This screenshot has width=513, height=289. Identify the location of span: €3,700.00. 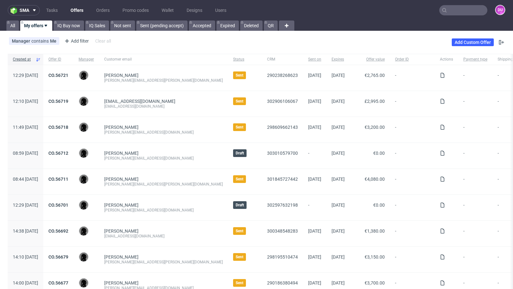
(374, 283).